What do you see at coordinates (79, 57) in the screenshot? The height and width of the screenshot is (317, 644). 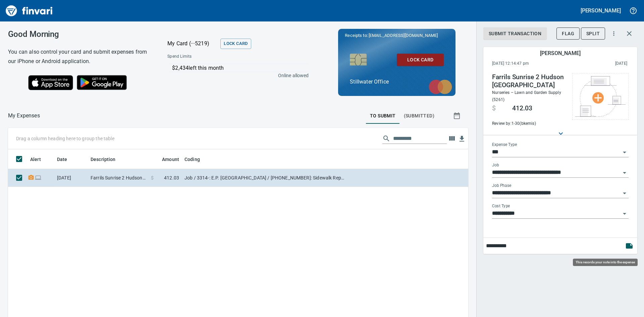 I see `h6: You can also control your card and submit expenses from our iPhone or Android application.` at bounding box center [79, 57].